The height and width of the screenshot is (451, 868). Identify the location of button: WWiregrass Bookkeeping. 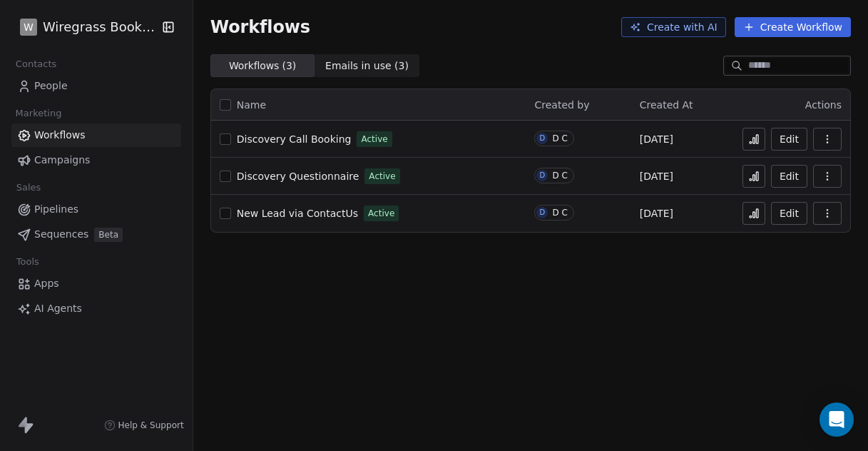
(84, 27).